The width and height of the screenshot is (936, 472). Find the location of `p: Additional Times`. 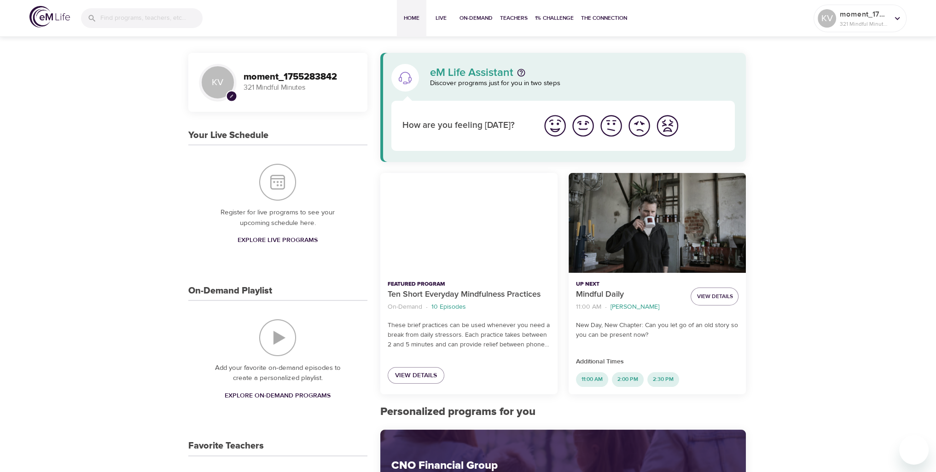

p: Additional Times is located at coordinates (657, 362).